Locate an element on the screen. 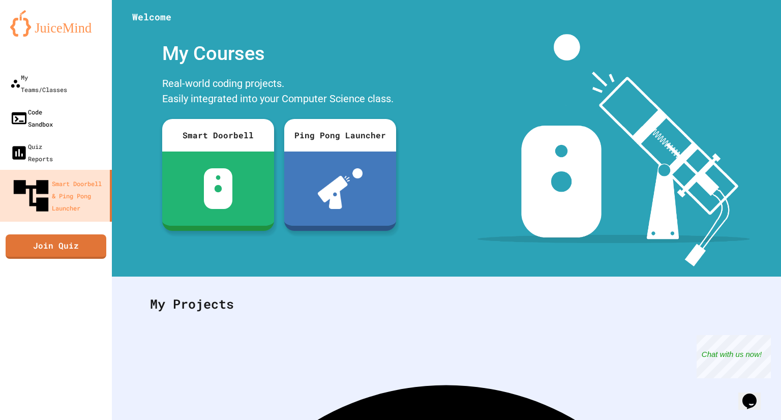 The width and height of the screenshot is (781, 420). a: Join Quiz is located at coordinates (56, 247).